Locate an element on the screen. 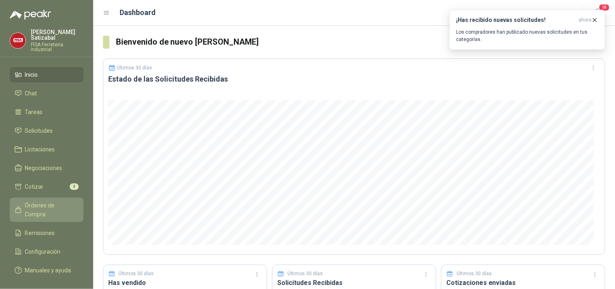 The height and width of the screenshot is (289, 615). span: 18 is located at coordinates (604, 7).